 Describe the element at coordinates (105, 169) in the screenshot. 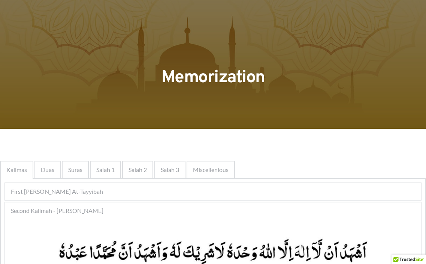

I see `span: Salah 1` at that location.